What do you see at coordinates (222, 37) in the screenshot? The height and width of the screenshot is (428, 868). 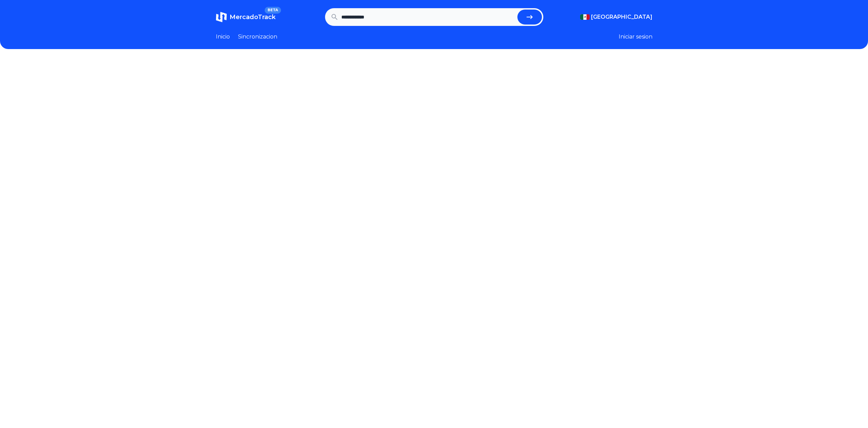 I see `a: Inicio` at bounding box center [222, 37].